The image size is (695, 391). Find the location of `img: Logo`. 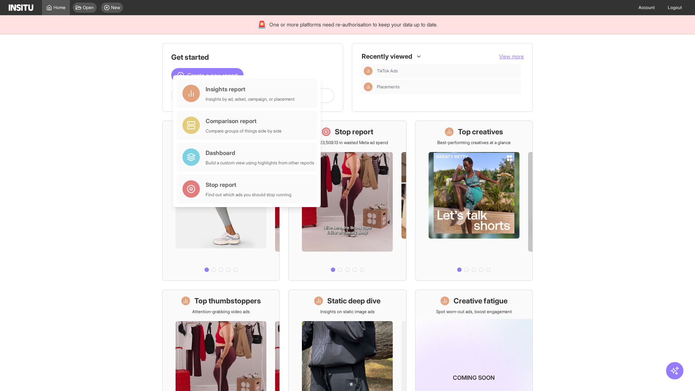

img: Logo is located at coordinates (21, 8).